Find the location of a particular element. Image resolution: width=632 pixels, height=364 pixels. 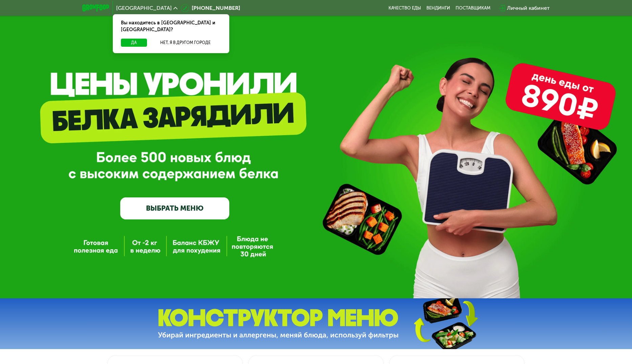

a: ВЫБРАТЬ МЕНЮ is located at coordinates (175, 209).